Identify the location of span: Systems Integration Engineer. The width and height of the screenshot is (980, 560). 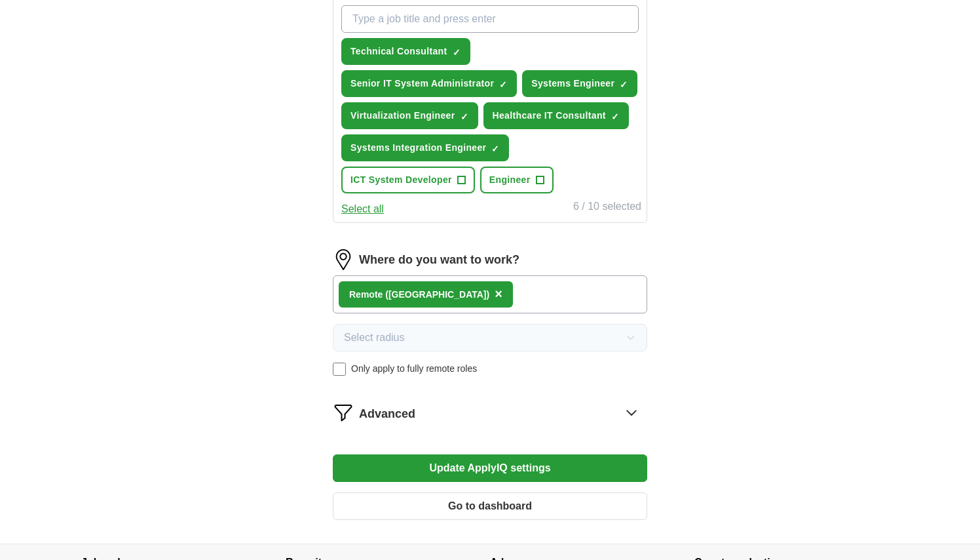
(418, 147).